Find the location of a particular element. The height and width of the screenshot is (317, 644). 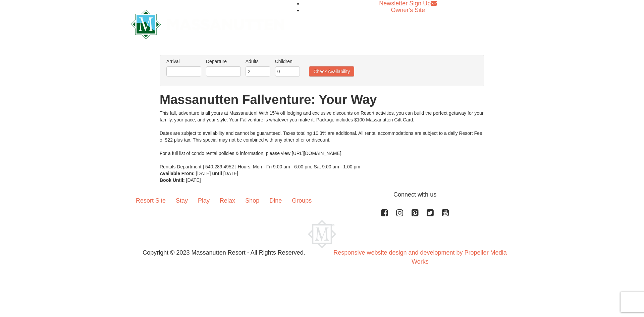

label: Departure is located at coordinates (223, 62).